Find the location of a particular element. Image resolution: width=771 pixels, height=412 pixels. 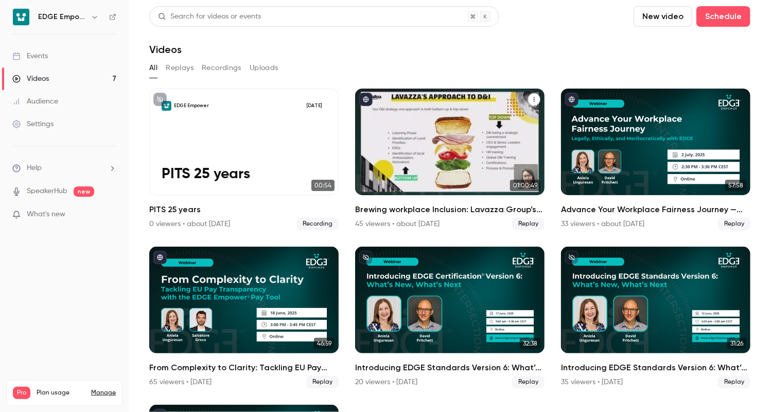

a: SpeakerHub is located at coordinates (47, 191).